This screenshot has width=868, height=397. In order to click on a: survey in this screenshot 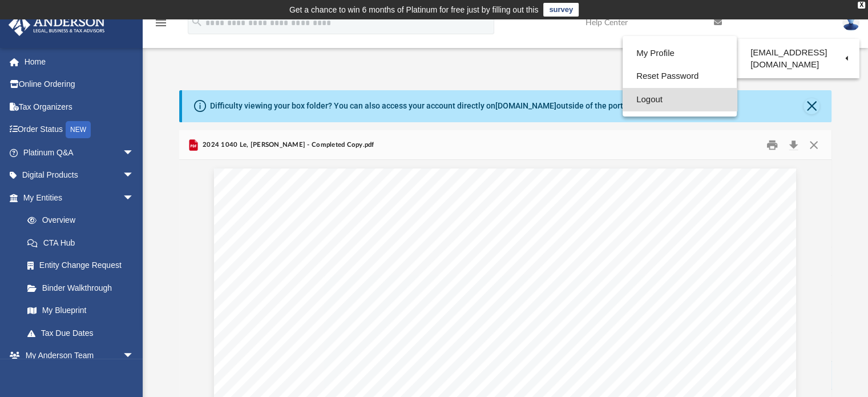, I will do `click(561, 10)`.